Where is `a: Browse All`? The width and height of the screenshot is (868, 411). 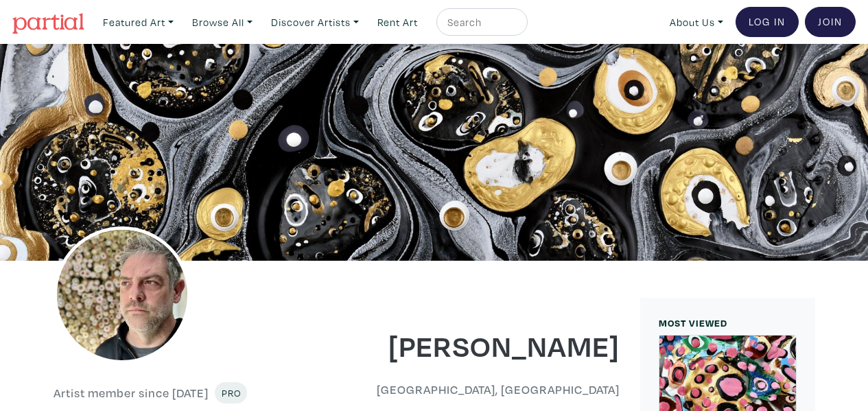
a: Browse All is located at coordinates (222, 22).